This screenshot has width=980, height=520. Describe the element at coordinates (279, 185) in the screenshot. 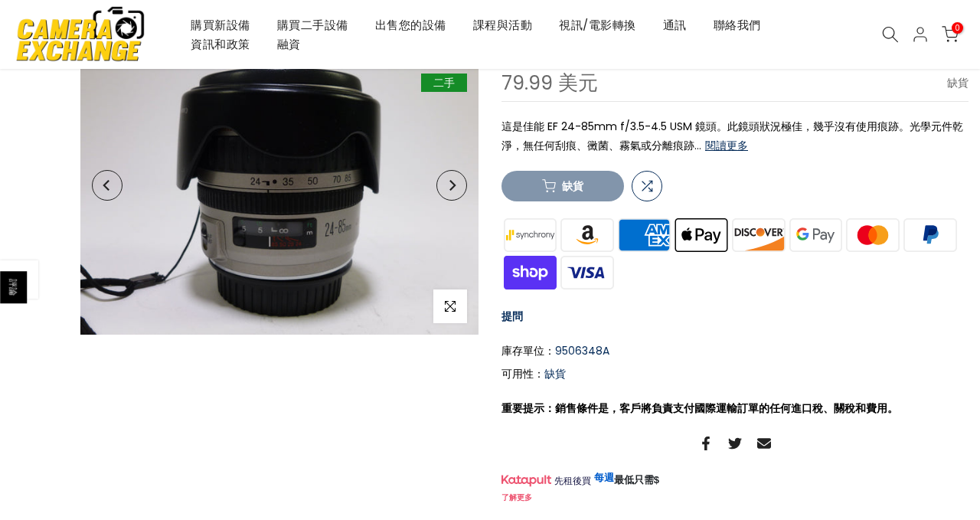

I see `img: Canon EF 24-85mm f/3.5-4.5 USM 鏡頭 - 小畫幅 - 佳能 EOS 接環鏡頭 - Canon EF 全片幅鏡頭 Canon 9506348A` at that location.